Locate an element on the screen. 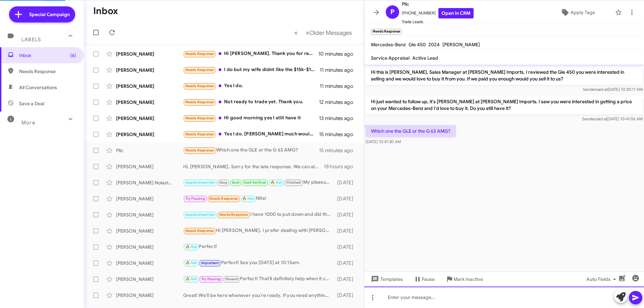 Image resolution: width=644 pixels, height=308 pixels. span: P is located at coordinates (392, 12).